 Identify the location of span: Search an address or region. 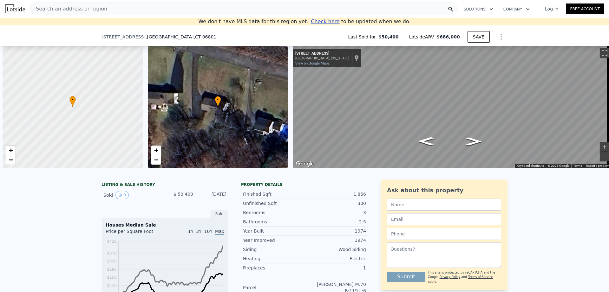
(69, 9).